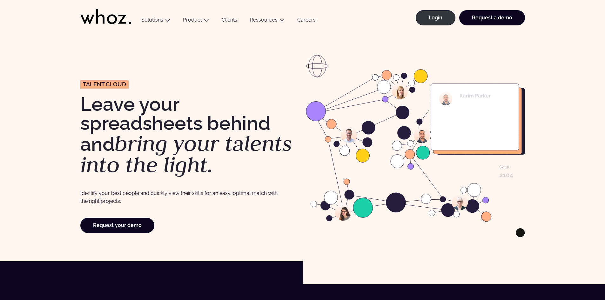 Image resolution: width=605 pixels, height=300 pixels. What do you see at coordinates (117, 226) in the screenshot?
I see `a: Request your demo` at bounding box center [117, 226].